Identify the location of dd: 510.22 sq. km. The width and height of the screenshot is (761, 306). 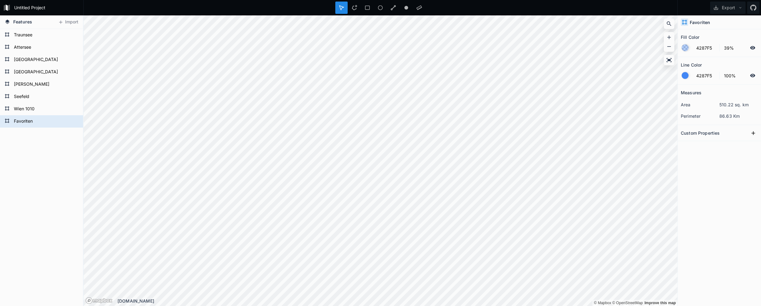
(738, 105).